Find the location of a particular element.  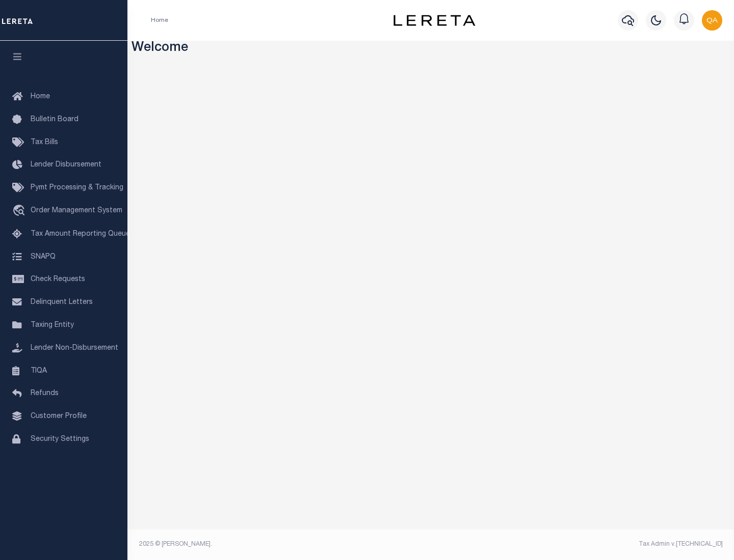

h3: Welcome is located at coordinates (431, 48).